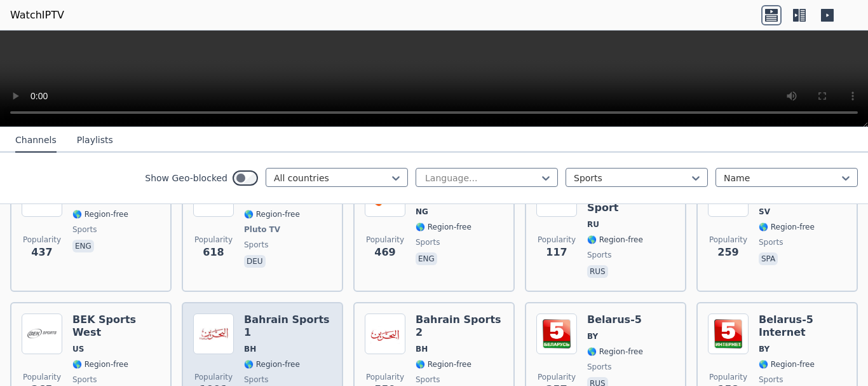  Describe the element at coordinates (95, 140) in the screenshot. I see `button: Playlists` at that location.